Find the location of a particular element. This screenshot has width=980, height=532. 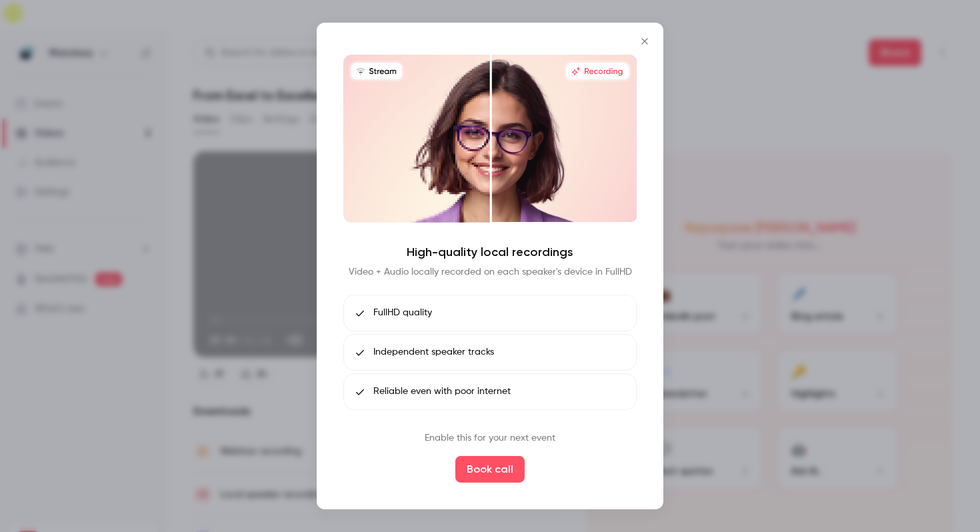

span: Independent speaker tracks is located at coordinates (433, 352).